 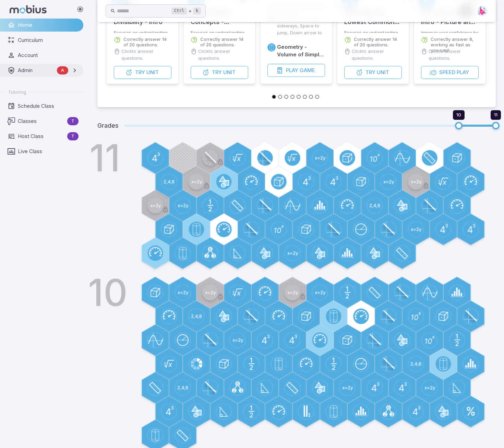 I want to click on a: Geometry 3D, so click(x=272, y=48).